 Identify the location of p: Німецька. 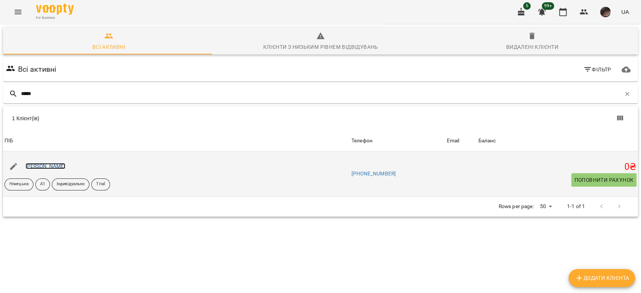
(19, 184).